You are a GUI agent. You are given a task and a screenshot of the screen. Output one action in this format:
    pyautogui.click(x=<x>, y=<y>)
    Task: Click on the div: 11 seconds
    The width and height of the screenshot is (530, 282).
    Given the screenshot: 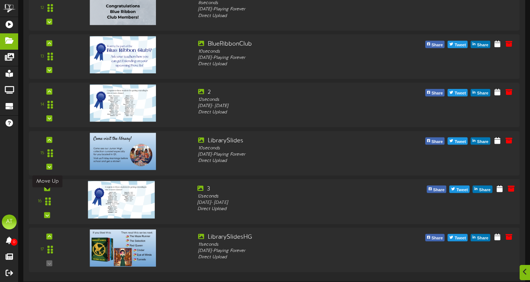 What is the action you would take?
    pyautogui.click(x=295, y=245)
    